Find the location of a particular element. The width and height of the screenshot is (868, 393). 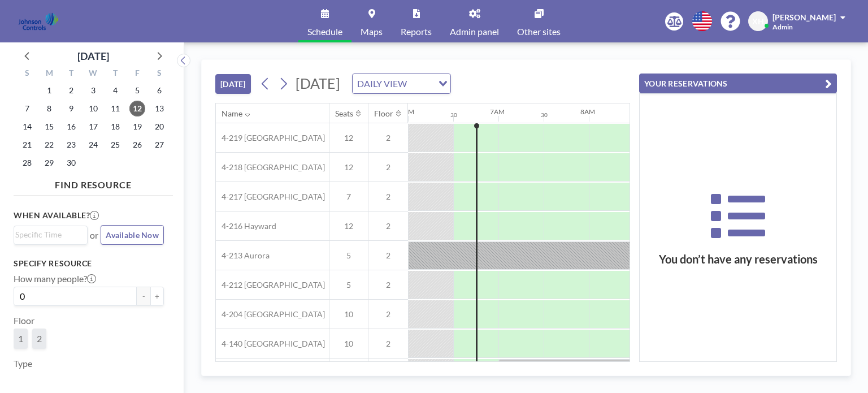

div: W is located at coordinates (93, 74).